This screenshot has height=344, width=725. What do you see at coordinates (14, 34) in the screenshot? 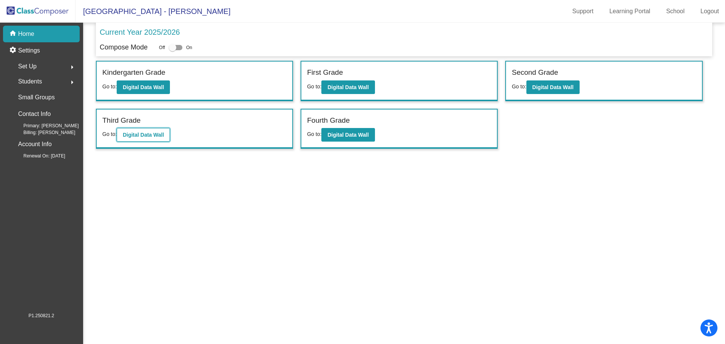
I see `mat-icon: home` at bounding box center [14, 34].